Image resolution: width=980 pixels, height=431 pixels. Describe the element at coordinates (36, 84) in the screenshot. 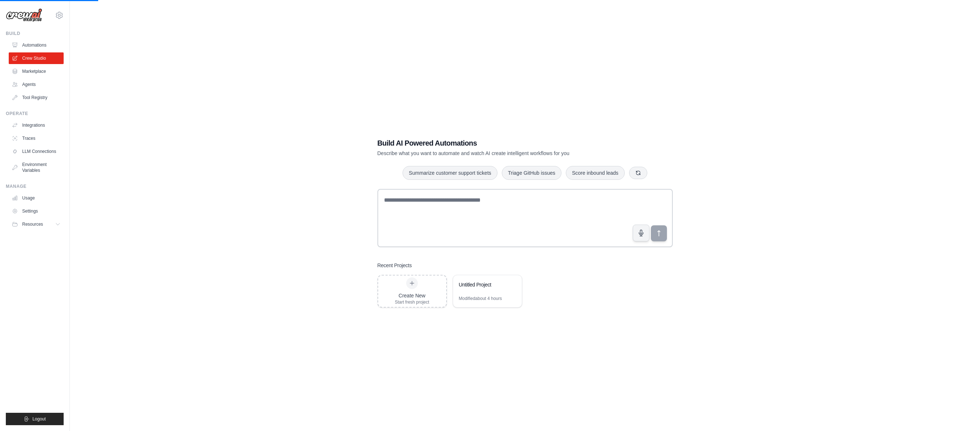

I see `a: Agents` at that location.